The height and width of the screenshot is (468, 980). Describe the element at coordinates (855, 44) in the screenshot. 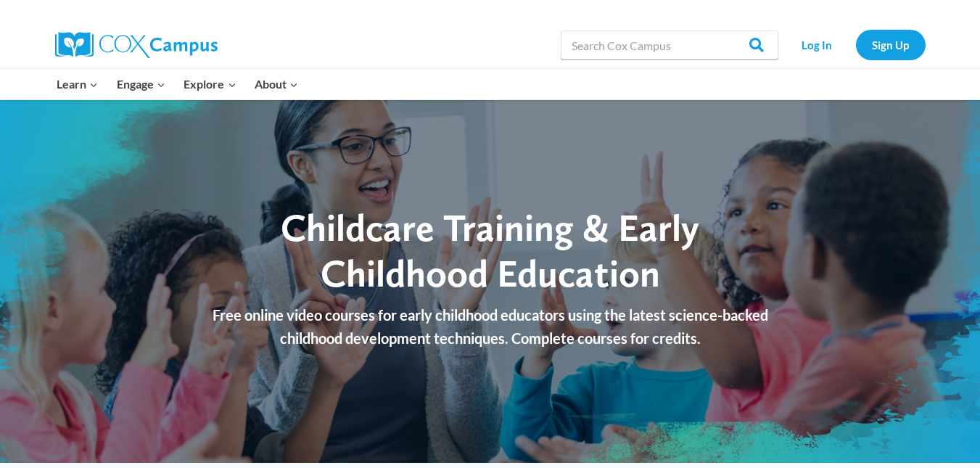

I see `nav: Secondary Navigation` at that location.